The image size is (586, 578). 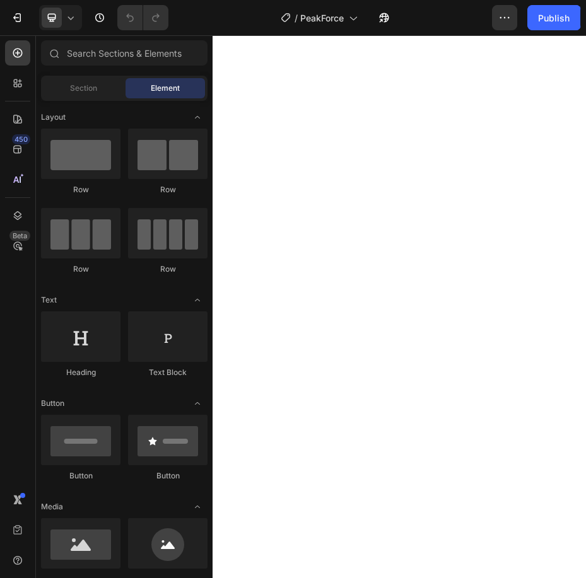 What do you see at coordinates (554, 18) in the screenshot?
I see `div: Publish` at bounding box center [554, 18].